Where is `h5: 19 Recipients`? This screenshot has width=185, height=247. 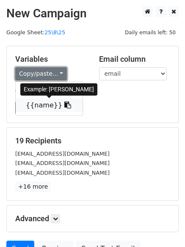 h5: 19 Recipients is located at coordinates (92, 141).